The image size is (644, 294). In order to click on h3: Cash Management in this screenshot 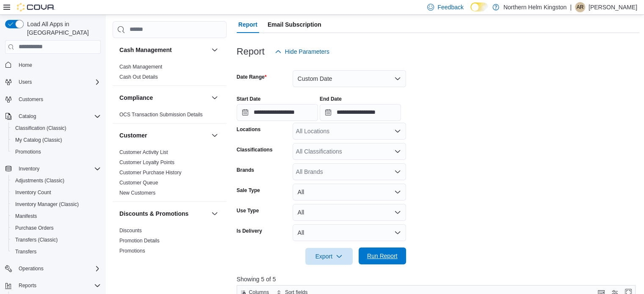, I will do `click(145, 50)`.